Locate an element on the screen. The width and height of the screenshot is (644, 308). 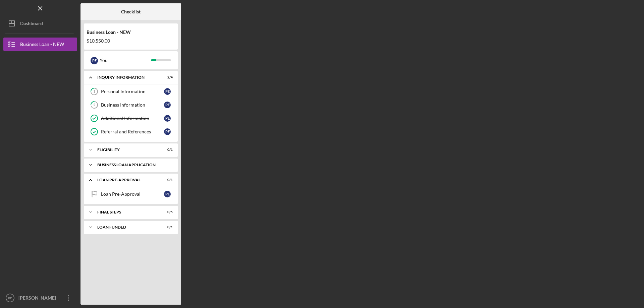
tspan: 2 is located at coordinates (94, 105).